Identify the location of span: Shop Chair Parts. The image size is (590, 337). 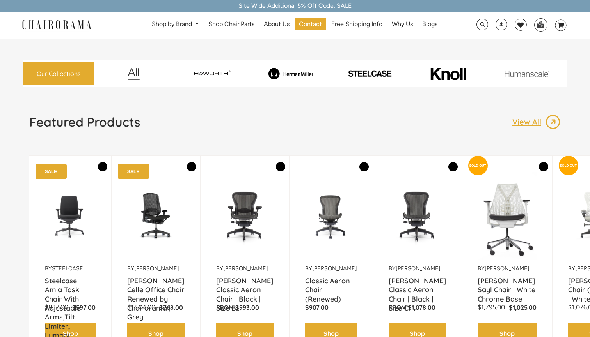
(231, 24).